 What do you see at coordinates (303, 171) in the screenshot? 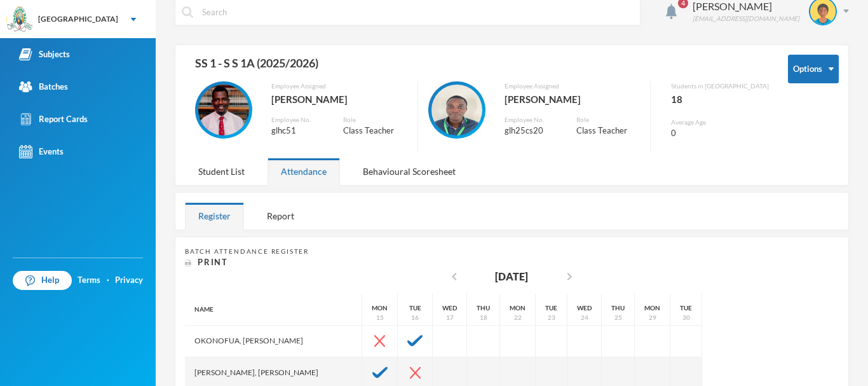
I see `div: Attendance` at bounding box center [303, 171].